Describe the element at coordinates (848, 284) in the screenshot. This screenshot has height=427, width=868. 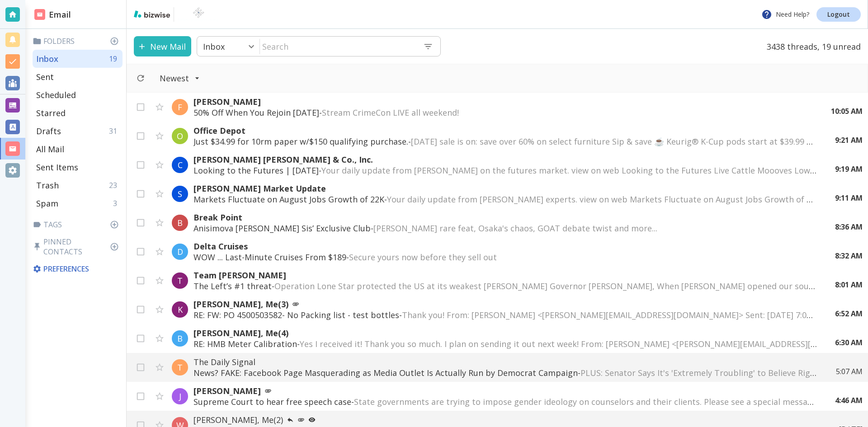
I see `p: 8:01 AM` at that location.